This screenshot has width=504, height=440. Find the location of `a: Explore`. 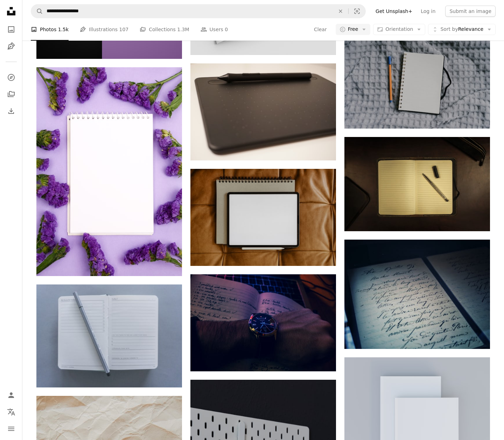

a: Explore is located at coordinates (11, 77).